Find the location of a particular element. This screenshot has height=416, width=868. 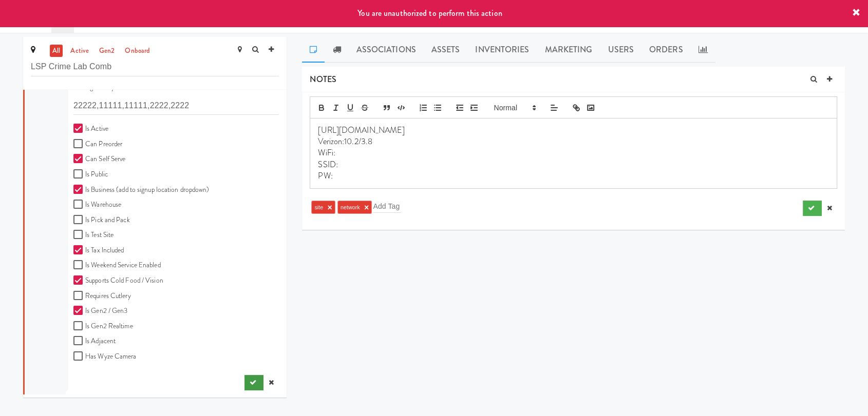

input: Is Gen2 Realtime is located at coordinates (79, 327).